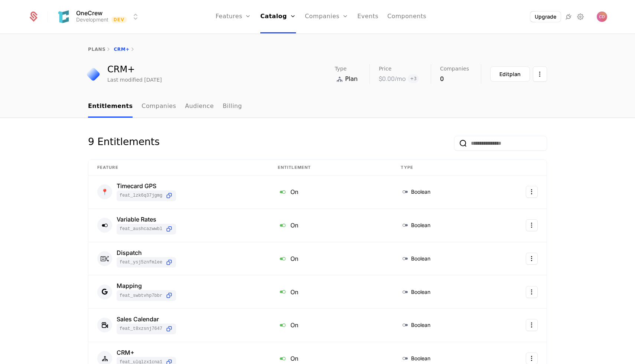  Describe the element at coordinates (159, 107) in the screenshot. I see `a: Companies` at that location.